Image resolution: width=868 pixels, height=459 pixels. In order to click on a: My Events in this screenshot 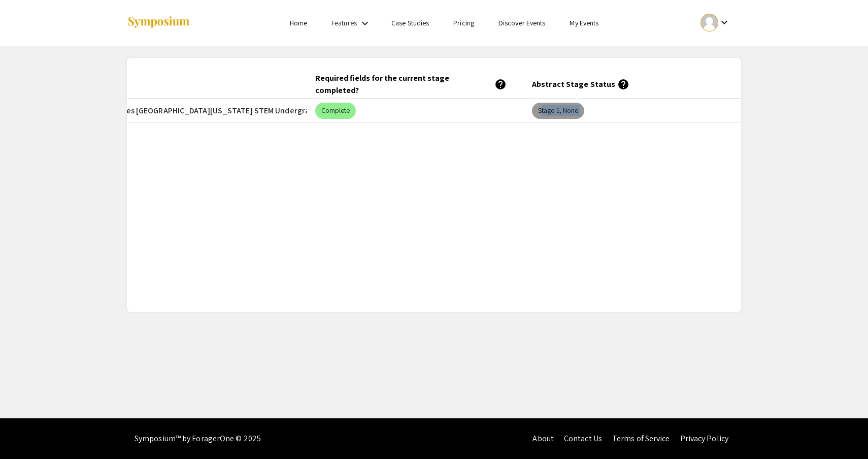, I will do `click(584, 23)`.